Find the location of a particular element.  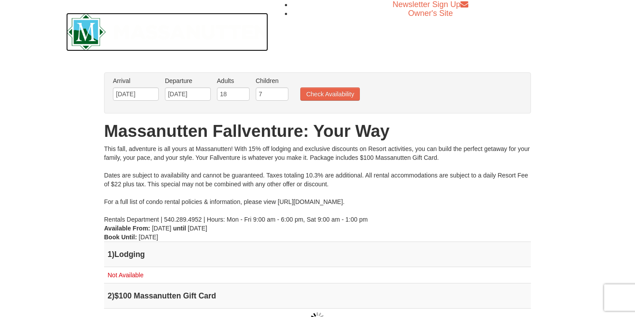

label: Departure is located at coordinates (188, 81).